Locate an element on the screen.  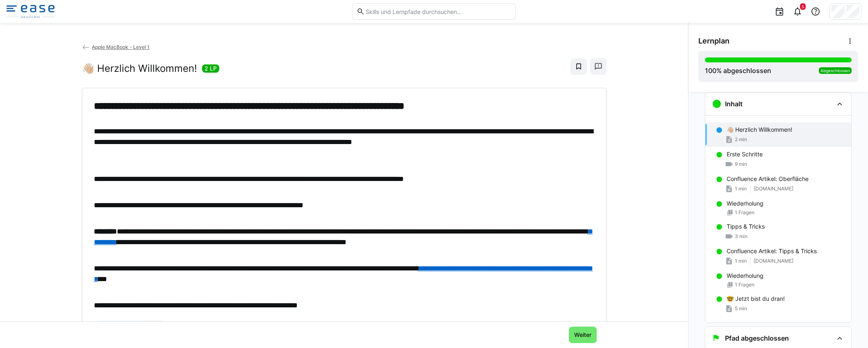
span: 5 min is located at coordinates (741, 308).